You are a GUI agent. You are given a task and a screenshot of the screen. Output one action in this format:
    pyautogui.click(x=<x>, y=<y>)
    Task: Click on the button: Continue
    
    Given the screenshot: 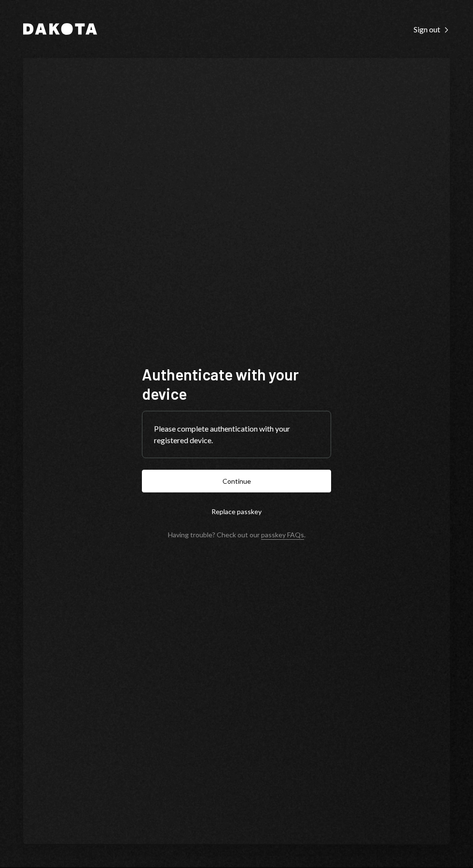 What is the action you would take?
    pyautogui.click(x=236, y=481)
    